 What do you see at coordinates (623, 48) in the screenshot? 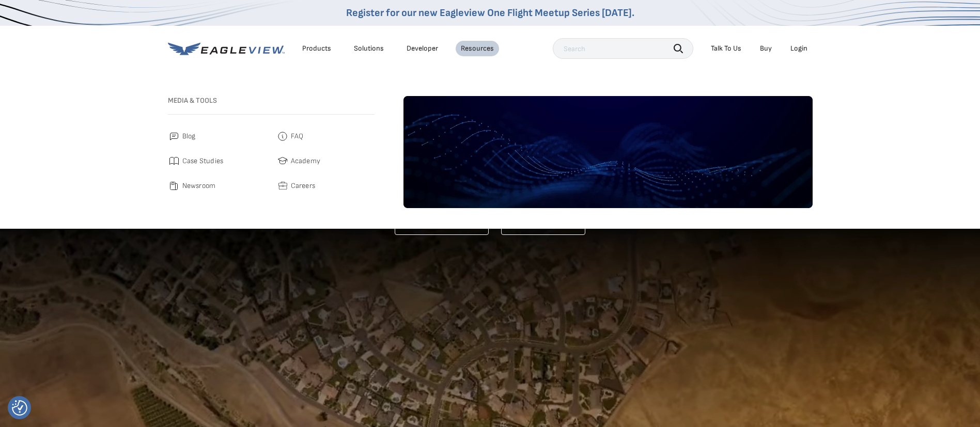
I see `input: Search` at bounding box center [623, 48].